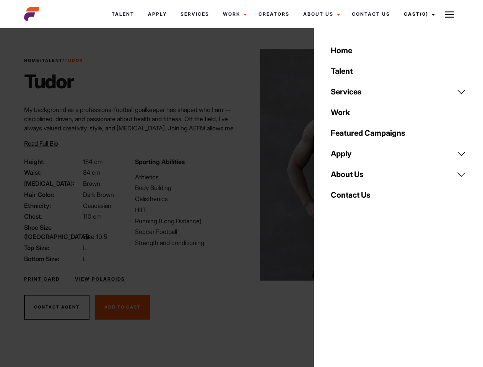  What do you see at coordinates (42, 279) in the screenshot?
I see `a: Print Card` at bounding box center [42, 279].